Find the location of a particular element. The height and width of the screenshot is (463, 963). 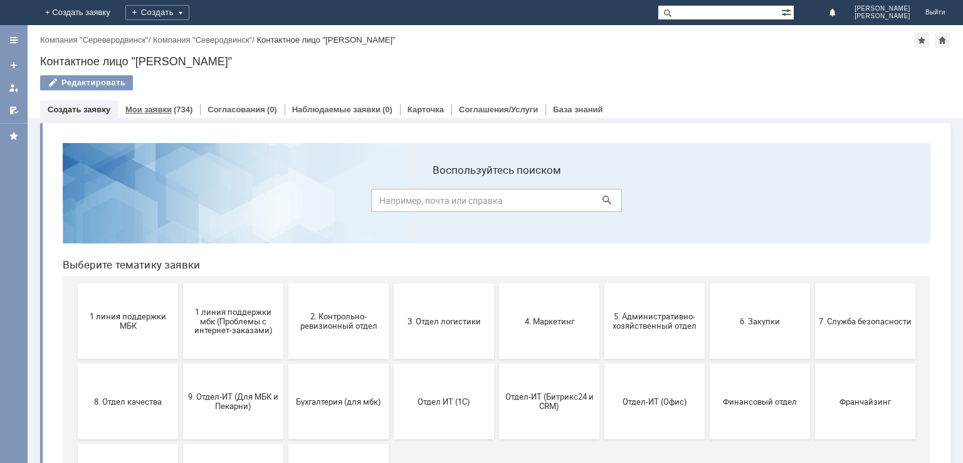

span: 9. Отдел-ИТ (Для МБК и Пекарни) is located at coordinates (181, 268).